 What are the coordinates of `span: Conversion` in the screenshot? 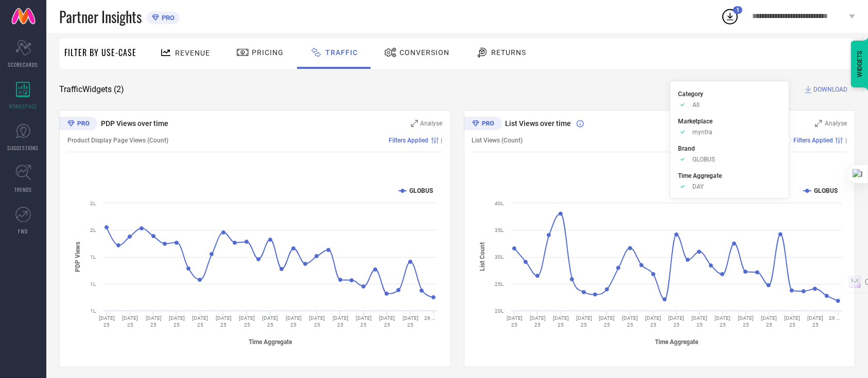 It's located at (424, 53).